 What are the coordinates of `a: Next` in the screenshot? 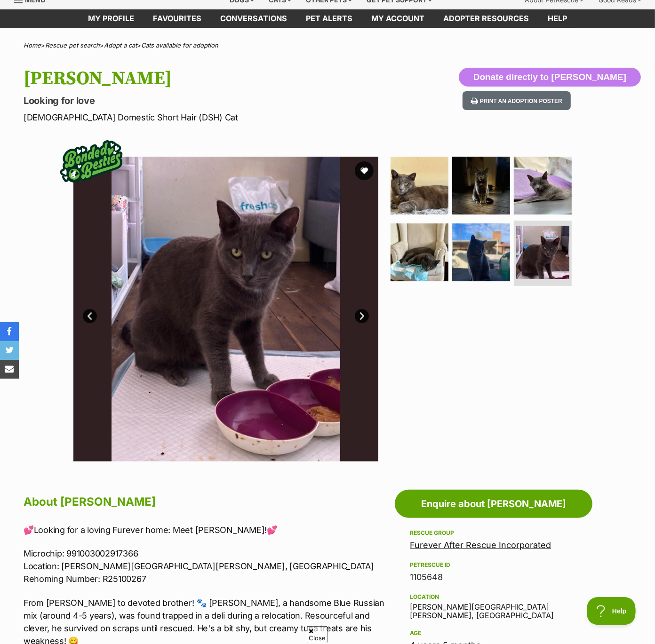 It's located at (361, 316).